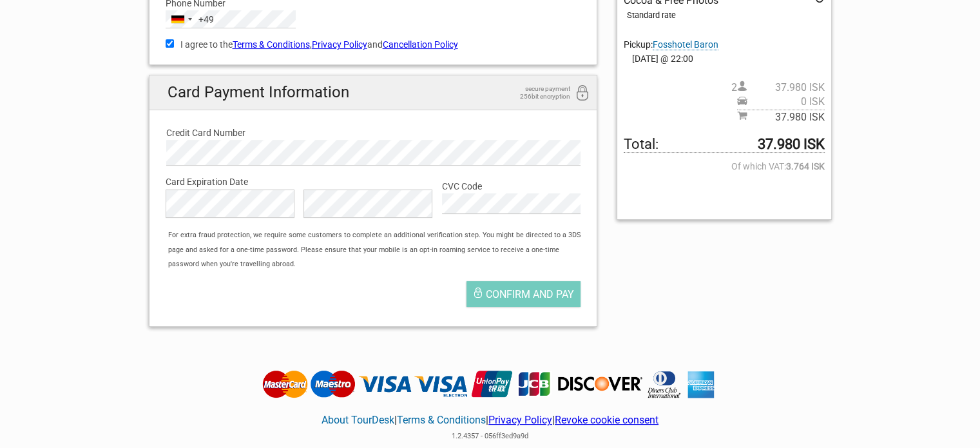  Describe the element at coordinates (725, 15) in the screenshot. I see `div: Standard rate` at that location.